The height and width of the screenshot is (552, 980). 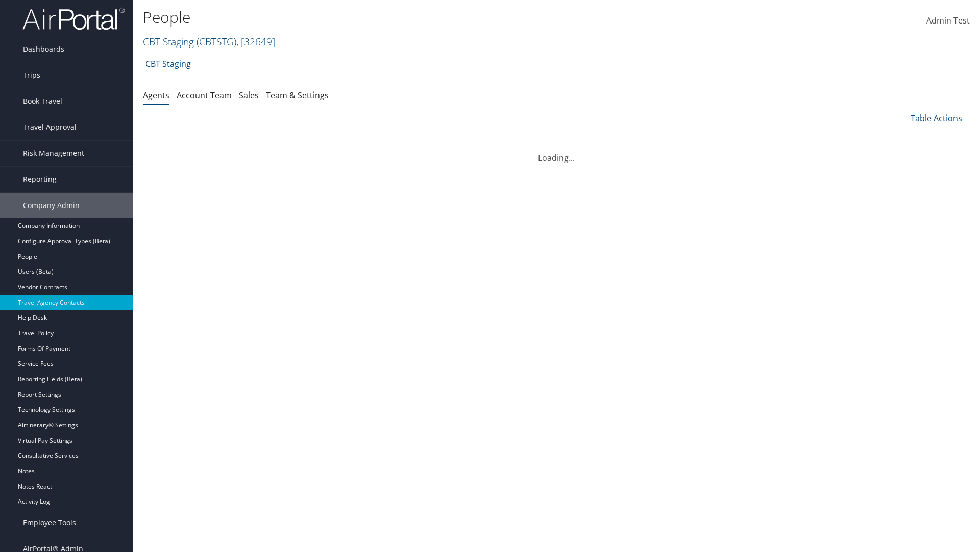 I want to click on a: Sales, so click(x=249, y=95).